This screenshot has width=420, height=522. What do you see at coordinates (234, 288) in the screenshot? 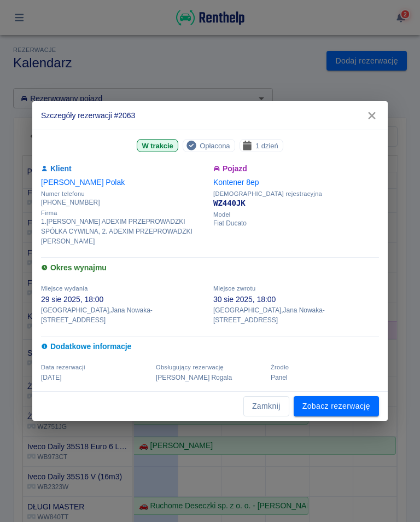
I see `span: Miejsce zwrotu` at bounding box center [234, 288].